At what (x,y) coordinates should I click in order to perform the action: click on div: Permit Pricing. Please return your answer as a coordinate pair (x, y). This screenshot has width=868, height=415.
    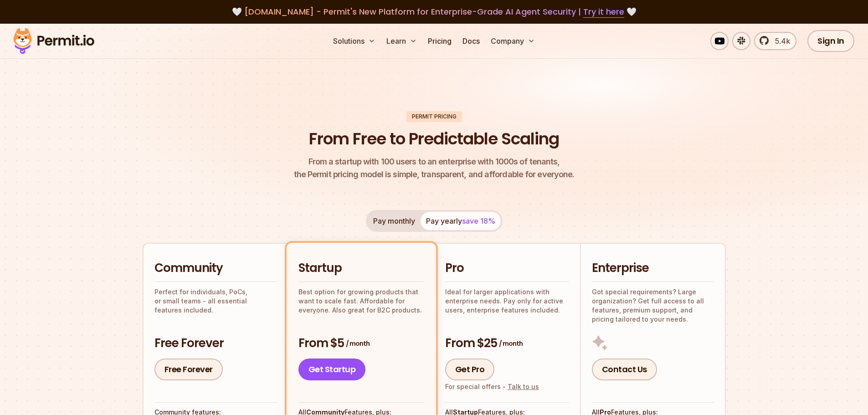
    Looking at the image, I should click on (434, 117).